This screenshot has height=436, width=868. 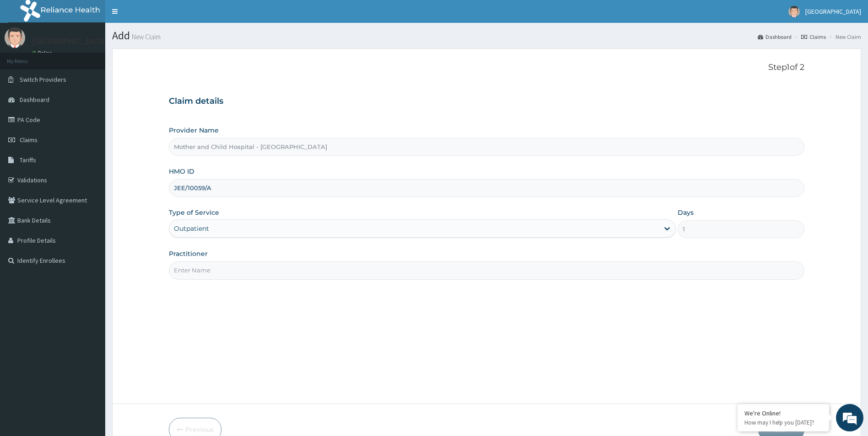 What do you see at coordinates (34, 99) in the screenshot?
I see `span: Dashboard` at bounding box center [34, 99].